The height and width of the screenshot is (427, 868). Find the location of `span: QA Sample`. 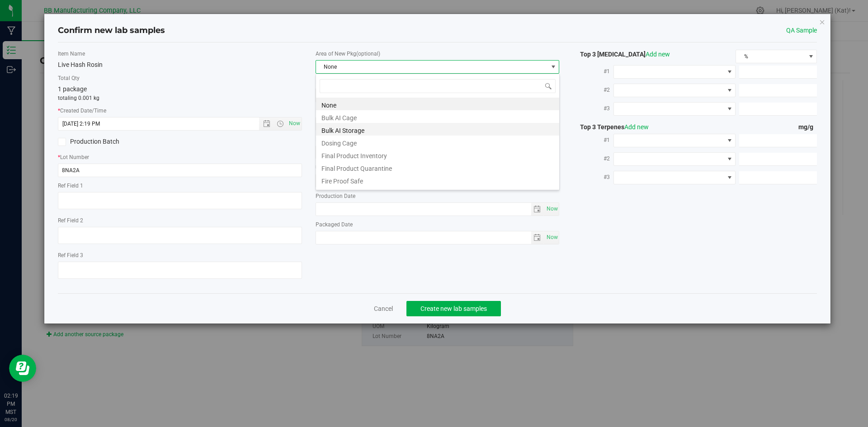

span: QA Sample is located at coordinates (802, 30).